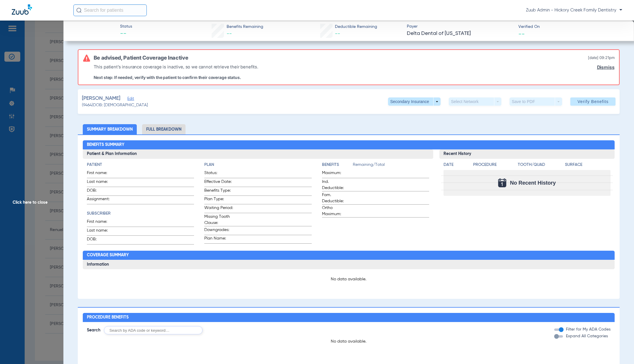  I want to click on span: Status, so click(126, 26).